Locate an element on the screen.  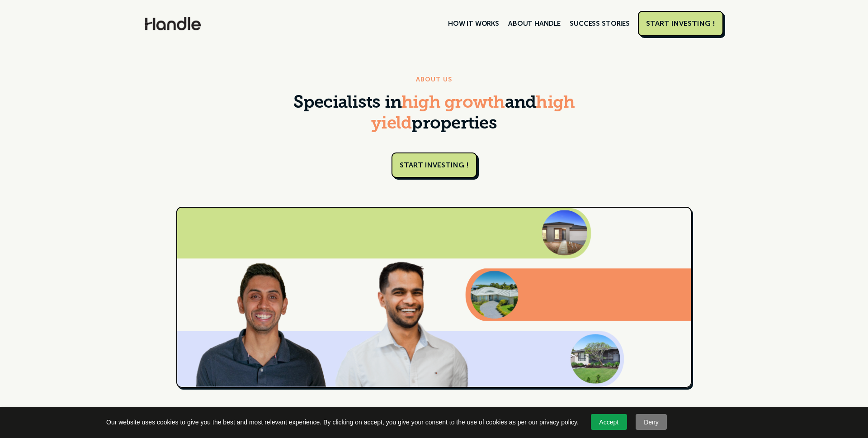
a: Deny is located at coordinates (652, 422).